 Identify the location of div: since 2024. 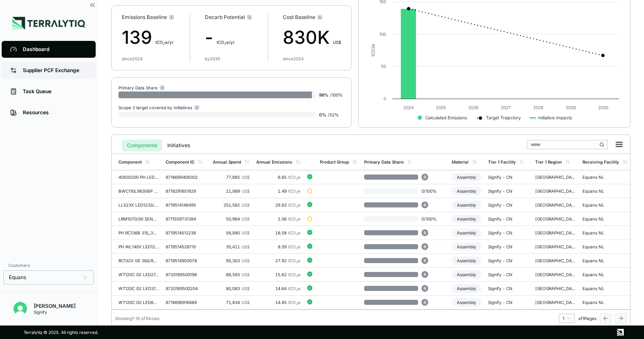
(293, 59).